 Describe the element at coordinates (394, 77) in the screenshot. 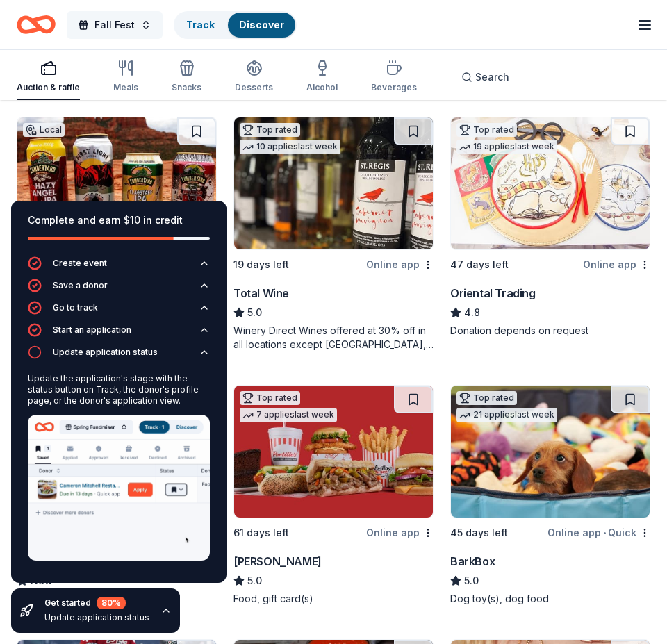

I see `button: Beverages` at that location.